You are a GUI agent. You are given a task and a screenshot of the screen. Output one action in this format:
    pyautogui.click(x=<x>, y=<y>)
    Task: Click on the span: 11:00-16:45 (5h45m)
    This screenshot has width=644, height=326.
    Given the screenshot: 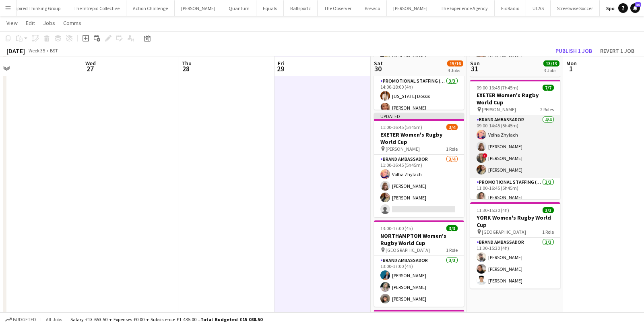 What is the action you would take?
    pyautogui.click(x=401, y=127)
    